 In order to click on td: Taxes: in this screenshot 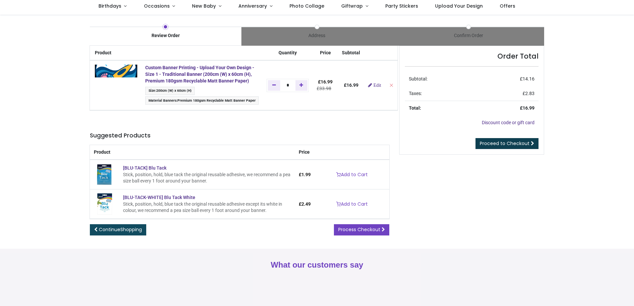, I will do `click(441, 94)`.